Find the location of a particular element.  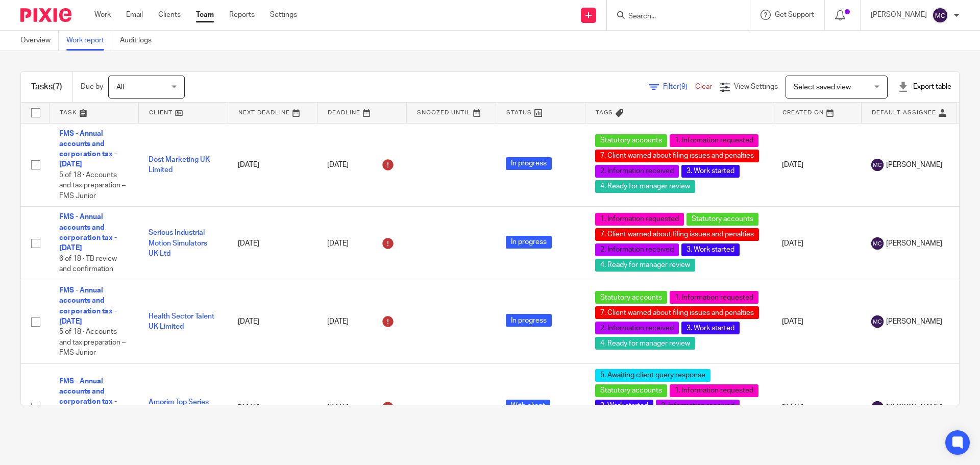

span: View Settings is located at coordinates (756, 87).